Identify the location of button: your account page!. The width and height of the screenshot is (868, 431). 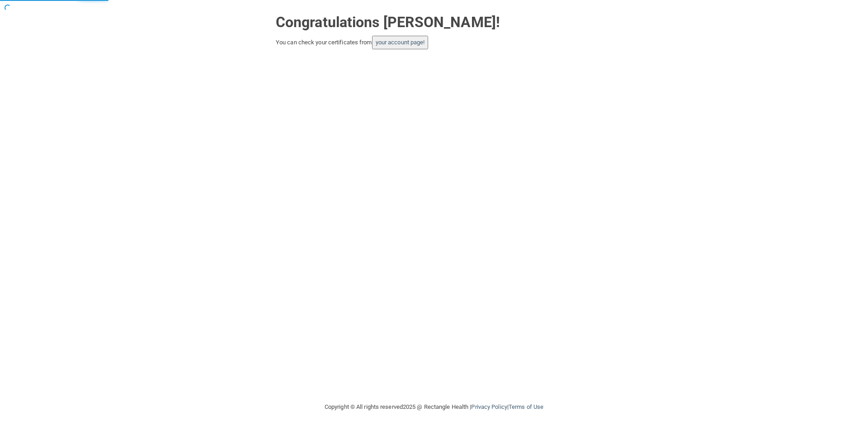
(400, 43).